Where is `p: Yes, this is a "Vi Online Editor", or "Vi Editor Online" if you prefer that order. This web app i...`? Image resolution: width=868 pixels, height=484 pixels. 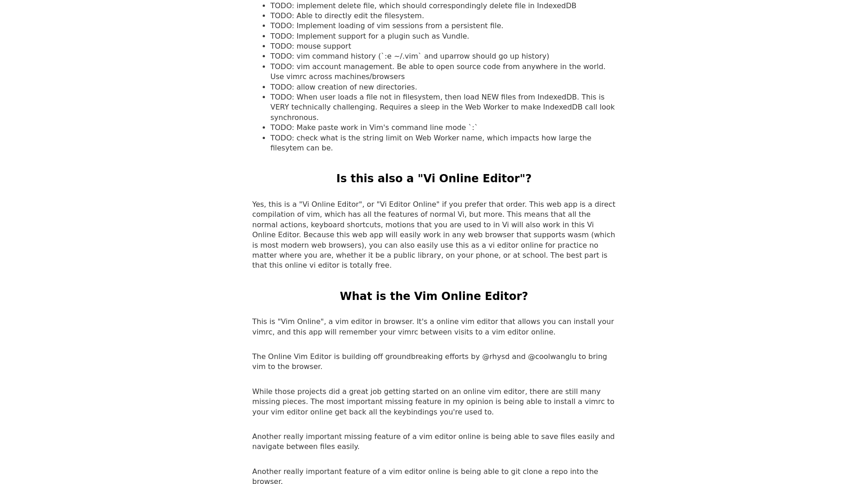 p: Yes, this is a "Vi Online Editor", or "Vi Editor Online" if you prefer that order. This web app i... is located at coordinates (434, 235).